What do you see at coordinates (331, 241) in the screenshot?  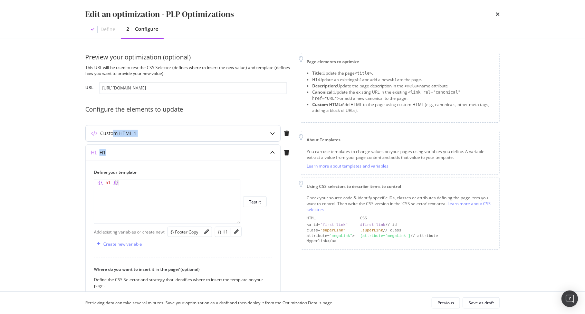 I see `div: Hyperlink</a>` at bounding box center [331, 241].